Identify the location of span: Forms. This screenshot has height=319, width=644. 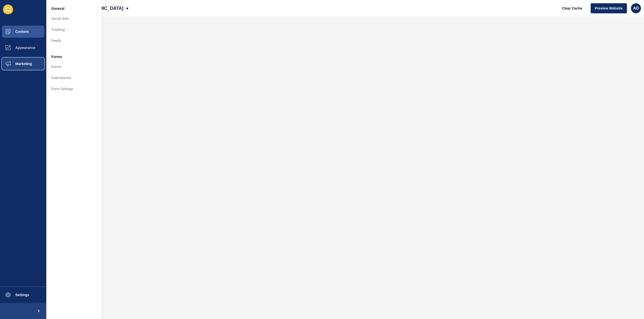
(57, 56).